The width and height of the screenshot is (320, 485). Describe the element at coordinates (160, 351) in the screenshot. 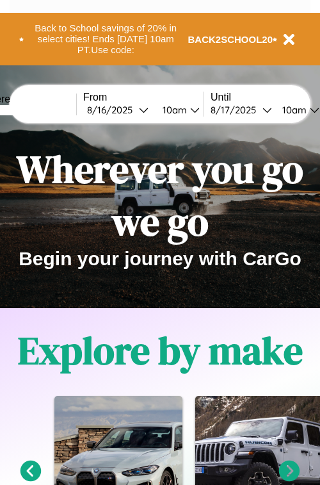

I see `h1: Explore by make` at that location.